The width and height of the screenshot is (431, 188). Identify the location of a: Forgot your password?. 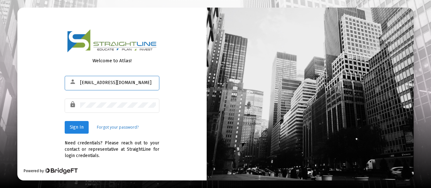
(118, 127).